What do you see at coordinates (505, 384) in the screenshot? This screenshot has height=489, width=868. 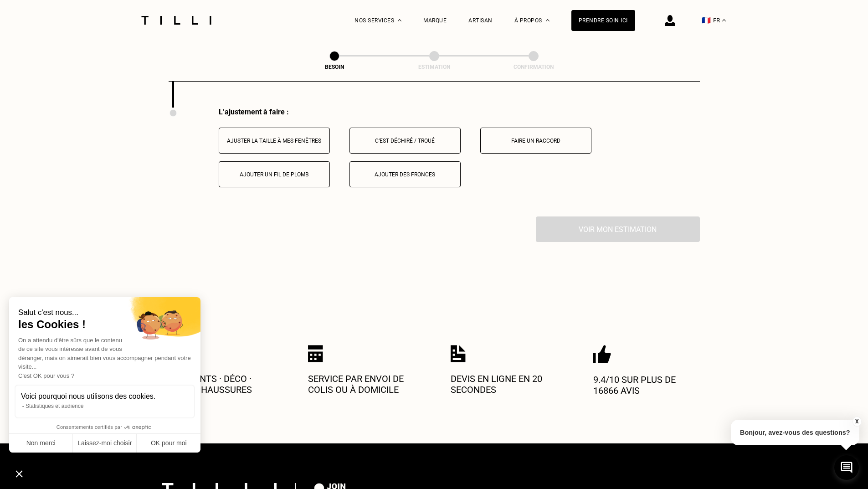 I see `p: Devis en ligne en 20 secondes` at bounding box center [505, 384].